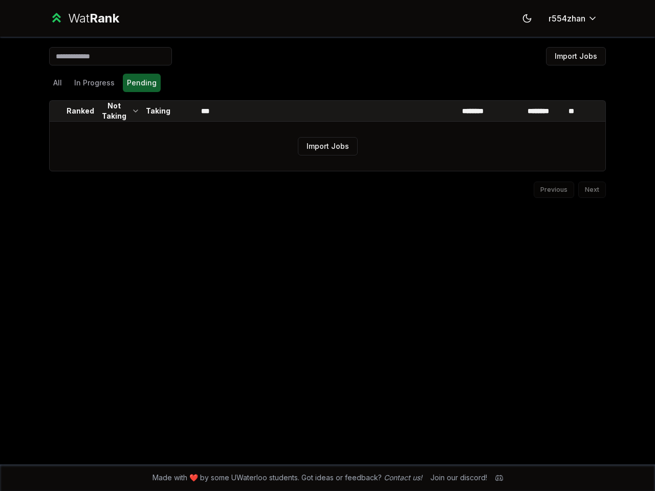 The image size is (655, 491). What do you see at coordinates (114, 111) in the screenshot?
I see `p: Not Taking` at bounding box center [114, 111].